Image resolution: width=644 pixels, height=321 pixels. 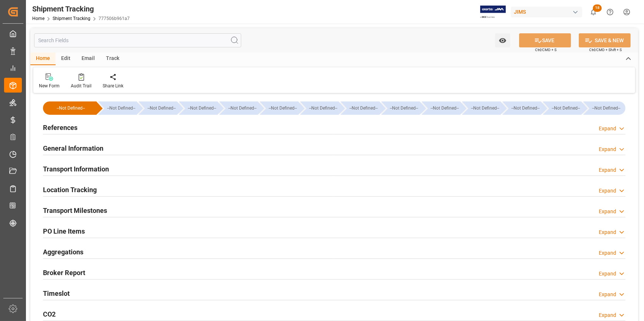 I want to click on button: SAVE, so click(x=545, y=41).